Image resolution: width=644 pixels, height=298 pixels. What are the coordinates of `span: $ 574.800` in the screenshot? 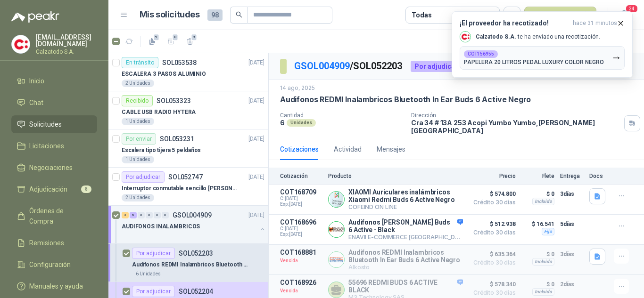 It's located at (492, 194).